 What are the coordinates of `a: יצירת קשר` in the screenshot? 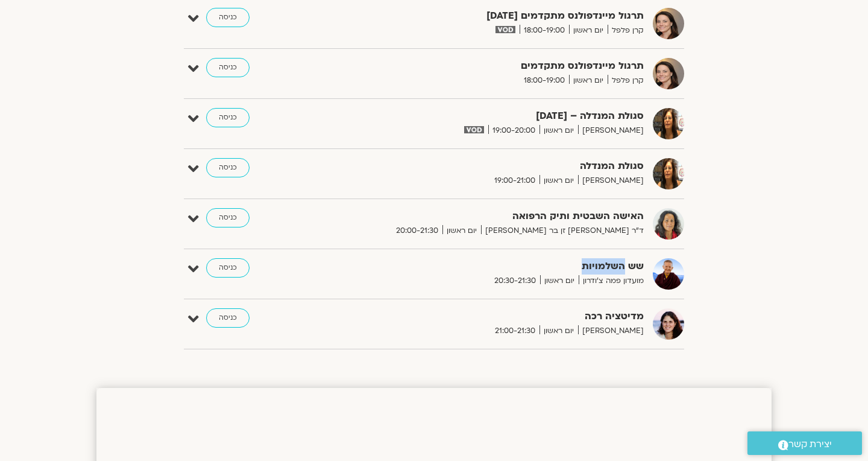 It's located at (805, 443).